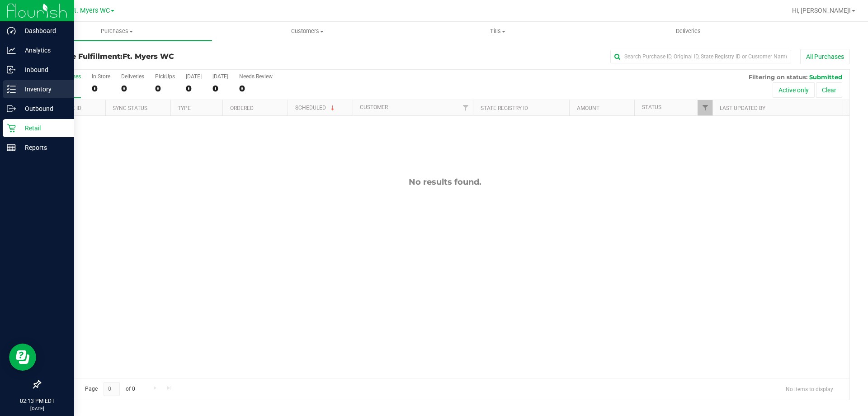  What do you see at coordinates (11, 31) in the screenshot?
I see `inline-svg: Dashboard` at bounding box center [11, 31].